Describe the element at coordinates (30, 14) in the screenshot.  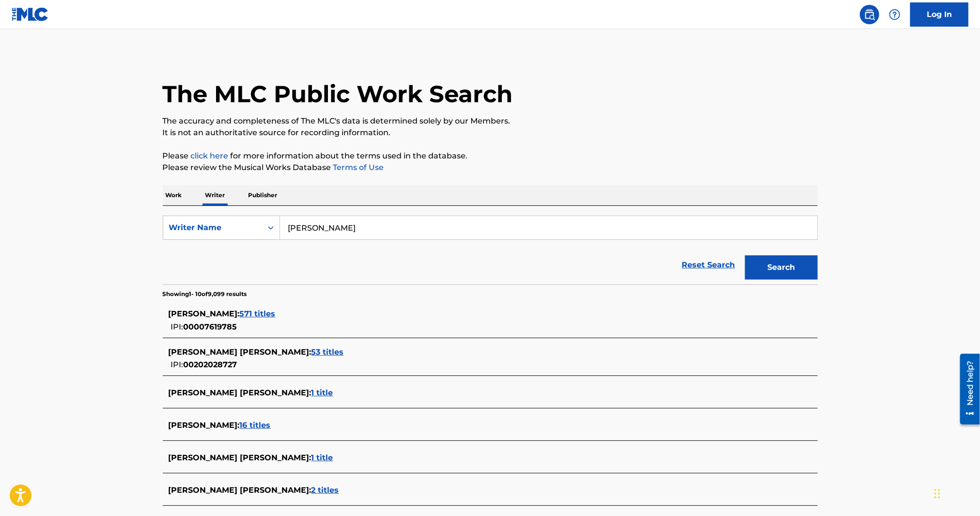
I see `img: MLC Logo` at that location.